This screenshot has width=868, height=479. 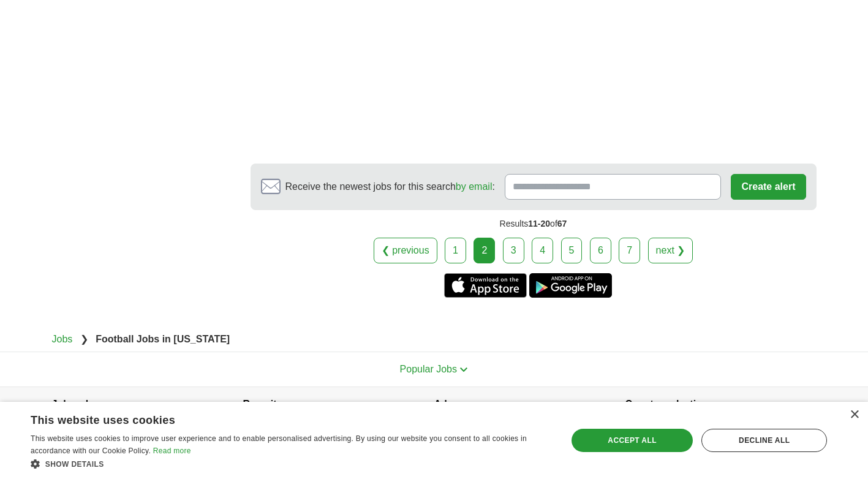 What do you see at coordinates (455, 251) in the screenshot?
I see `a: 1` at bounding box center [455, 251].